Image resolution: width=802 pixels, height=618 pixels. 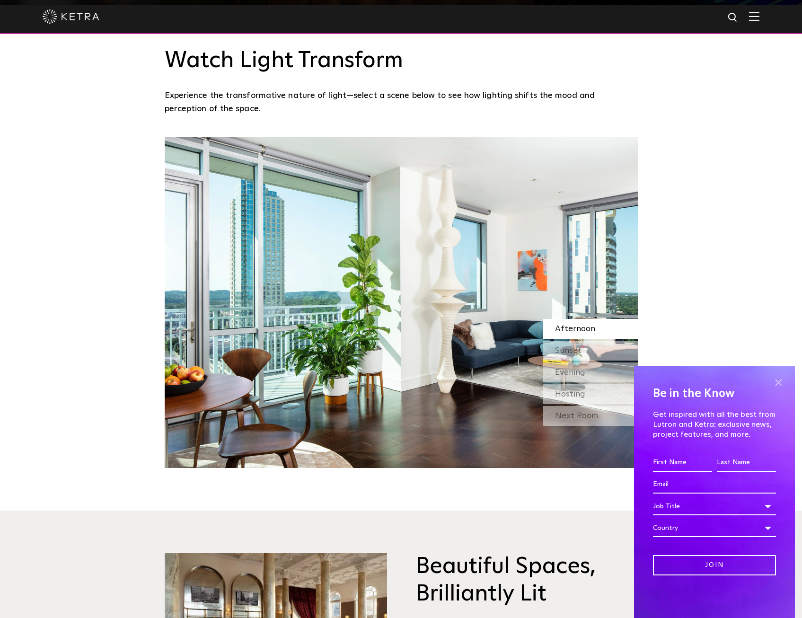 What do you see at coordinates (714, 484) in the screenshot?
I see `input: Email` at bounding box center [714, 484].